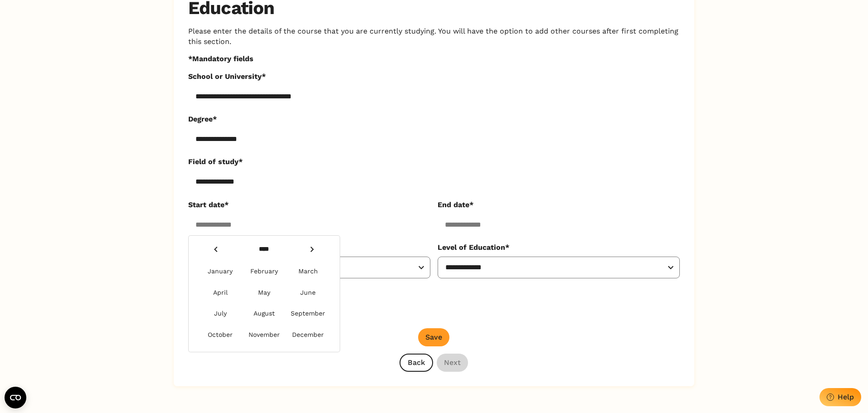 The image size is (868, 413). What do you see at coordinates (264, 302) in the screenshot?
I see `div: month 2025-09` at bounding box center [264, 302].